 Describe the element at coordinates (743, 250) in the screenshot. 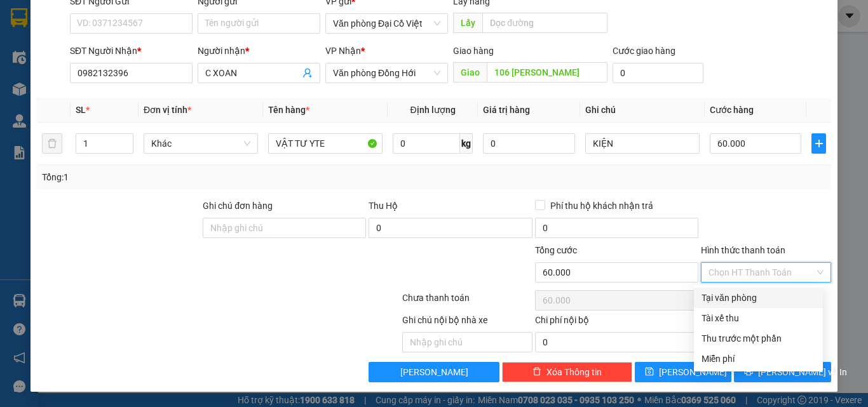

I see `label: Hình thức thanh toán` at that location.